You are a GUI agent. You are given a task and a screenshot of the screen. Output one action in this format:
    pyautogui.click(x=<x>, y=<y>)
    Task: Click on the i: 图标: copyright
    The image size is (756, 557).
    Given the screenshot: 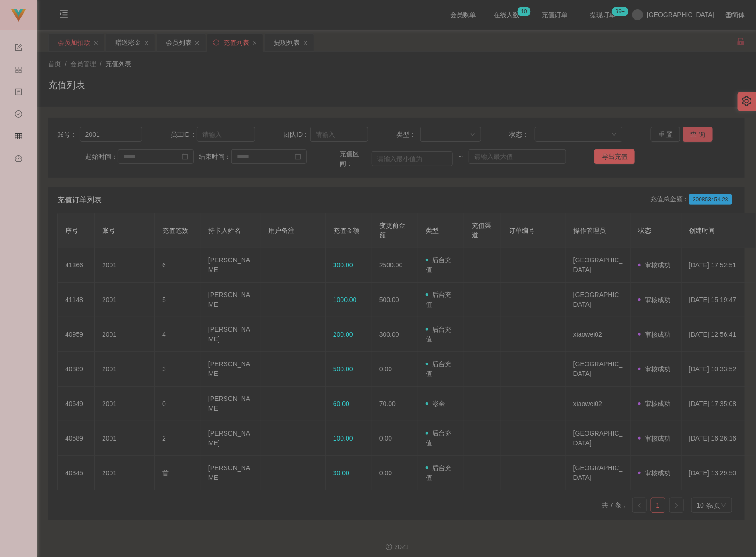 What is the action you would take?
    pyautogui.click(x=389, y=547)
    